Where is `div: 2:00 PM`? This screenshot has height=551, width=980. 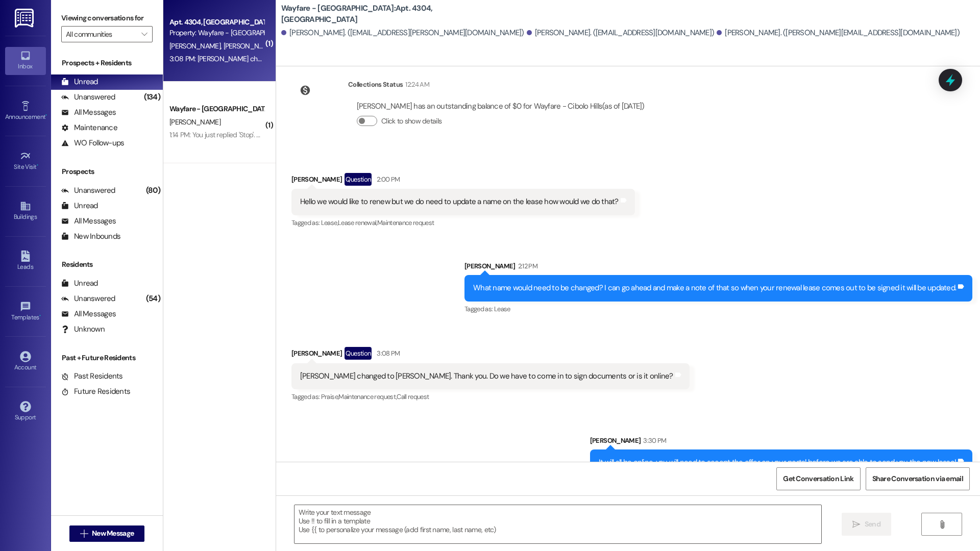 div: 2:00 PM is located at coordinates (386, 179).